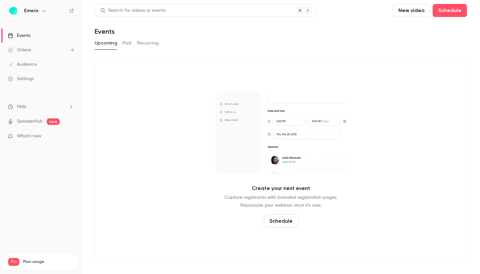 The width and height of the screenshot is (480, 274). I want to click on div: Settings, so click(21, 79).